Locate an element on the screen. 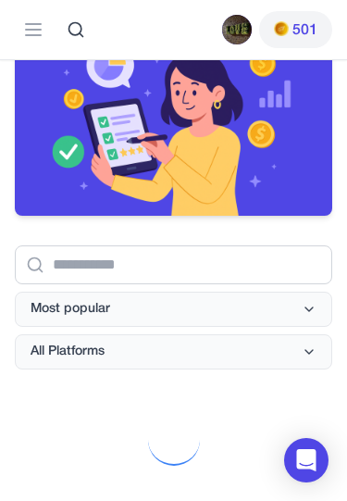  span: 501 is located at coordinates (304, 31).